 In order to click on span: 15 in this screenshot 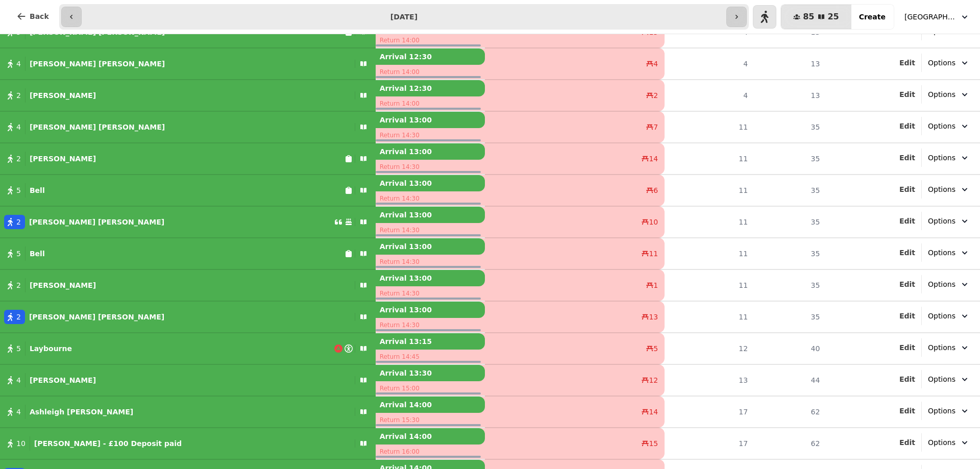, I will do `click(653, 444)`.